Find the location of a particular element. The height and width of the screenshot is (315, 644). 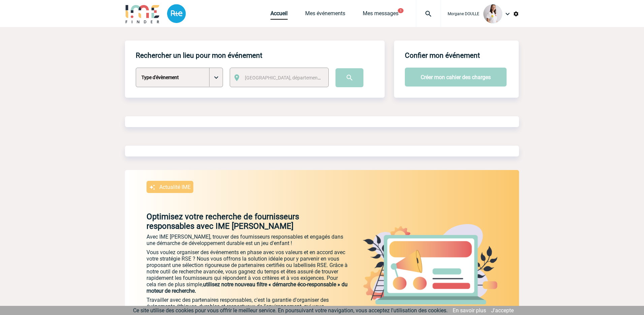

p: Vous voulez organiser des événements en phase avec vos valeurs et en accord avec votre stratégie ... is located at coordinates (248, 271).